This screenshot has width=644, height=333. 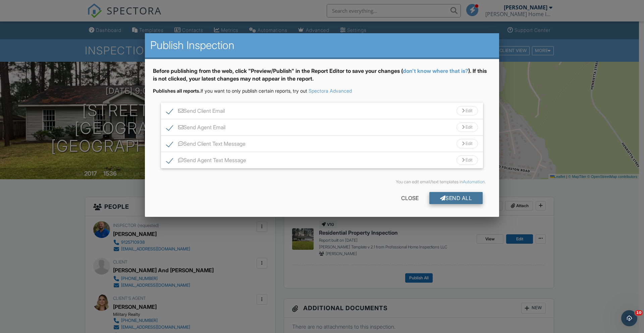 I want to click on label: Send Client Email, so click(x=196, y=112).